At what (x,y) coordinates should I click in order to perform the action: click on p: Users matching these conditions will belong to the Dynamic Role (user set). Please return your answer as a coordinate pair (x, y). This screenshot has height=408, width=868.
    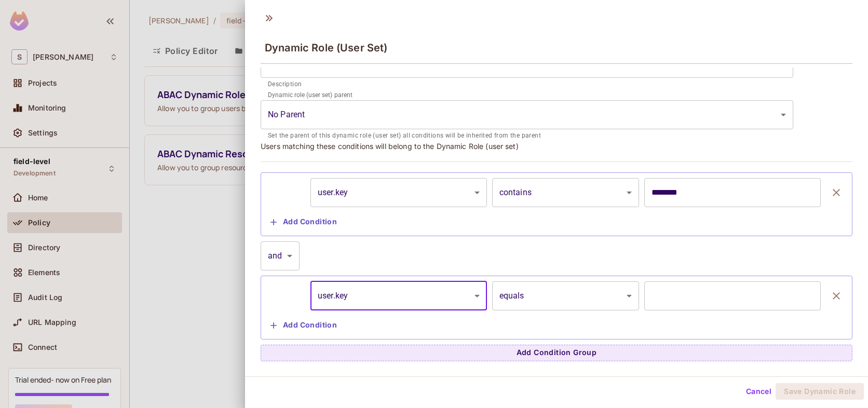
    Looking at the image, I should click on (557, 146).